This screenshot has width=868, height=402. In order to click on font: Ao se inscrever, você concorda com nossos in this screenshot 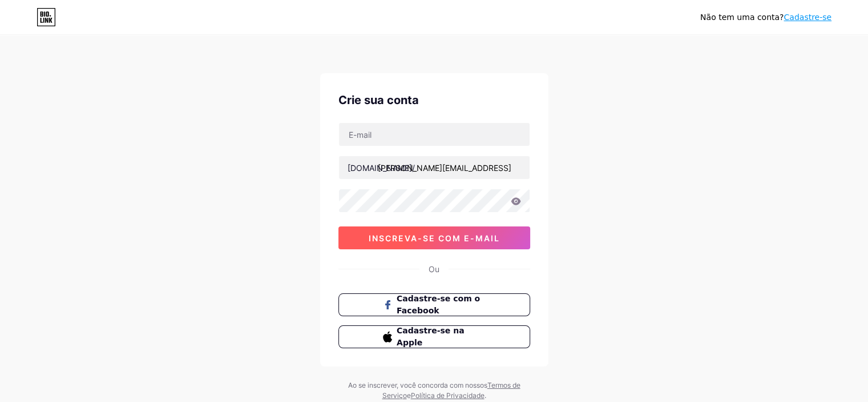, I will do `click(418, 384)`.